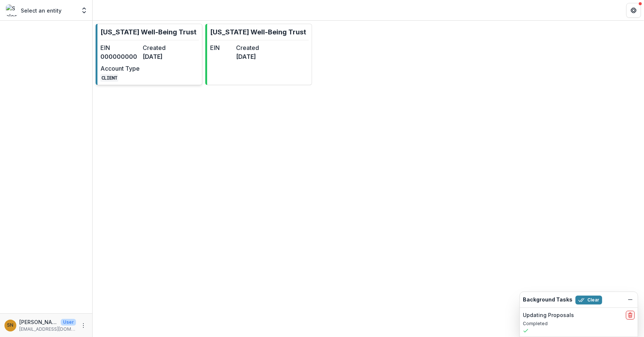 This screenshot has height=337, width=644. What do you see at coordinates (120, 57) in the screenshot?
I see `dd: 000000000` at bounding box center [120, 57].